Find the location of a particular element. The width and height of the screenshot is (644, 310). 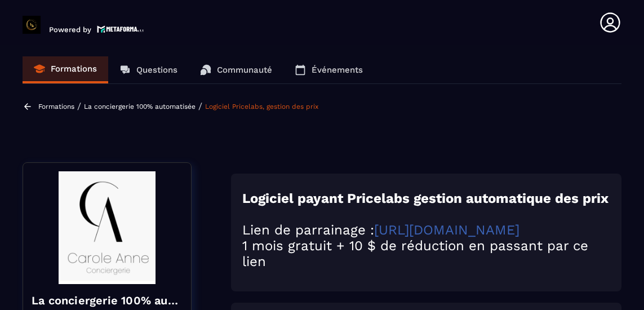

strong: Logiciel payant Pricelabs gestion automatique des prix is located at coordinates (426, 199).